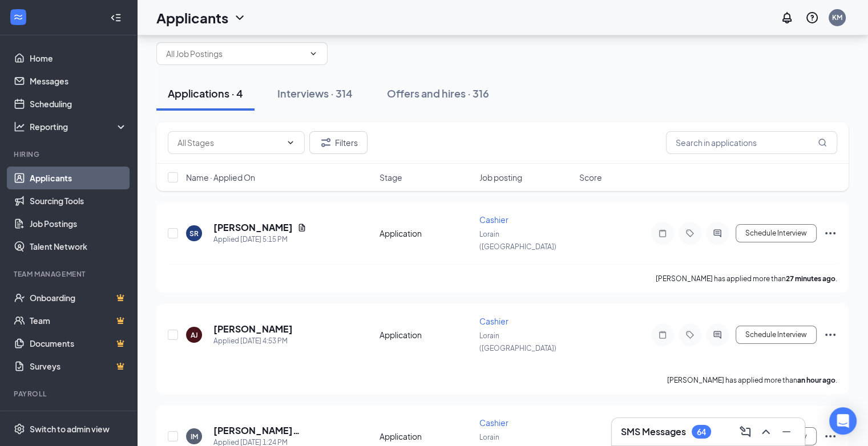 The width and height of the screenshot is (868, 446). Describe the element at coordinates (822, 143) in the screenshot. I see `svg: MagnifyingGlass` at that location.